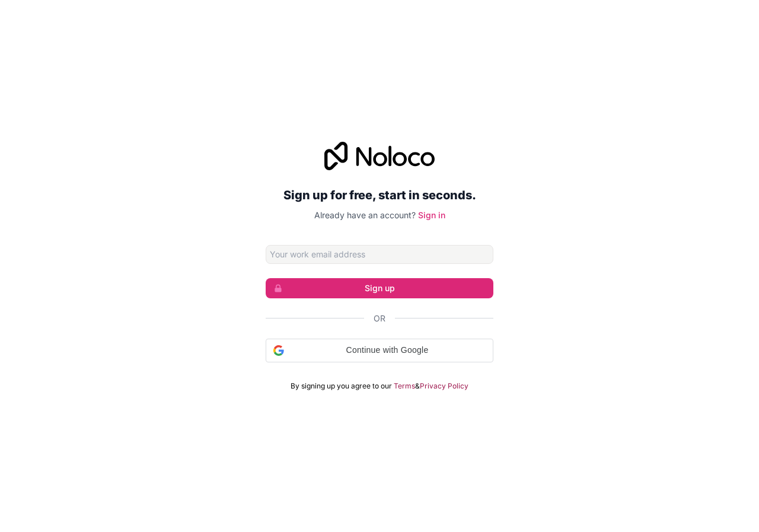  I want to click on button: Sign up, so click(380, 289).